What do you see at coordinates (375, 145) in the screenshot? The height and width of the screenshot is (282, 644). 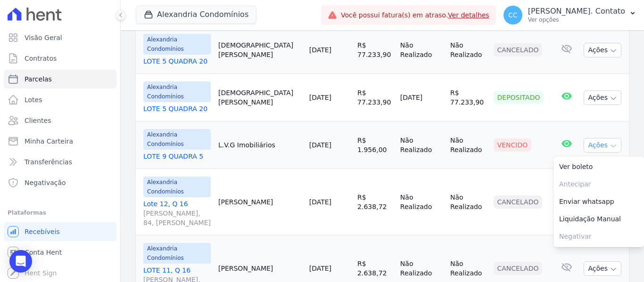 I see `td: R$ 1.956,00` at bounding box center [375, 145].